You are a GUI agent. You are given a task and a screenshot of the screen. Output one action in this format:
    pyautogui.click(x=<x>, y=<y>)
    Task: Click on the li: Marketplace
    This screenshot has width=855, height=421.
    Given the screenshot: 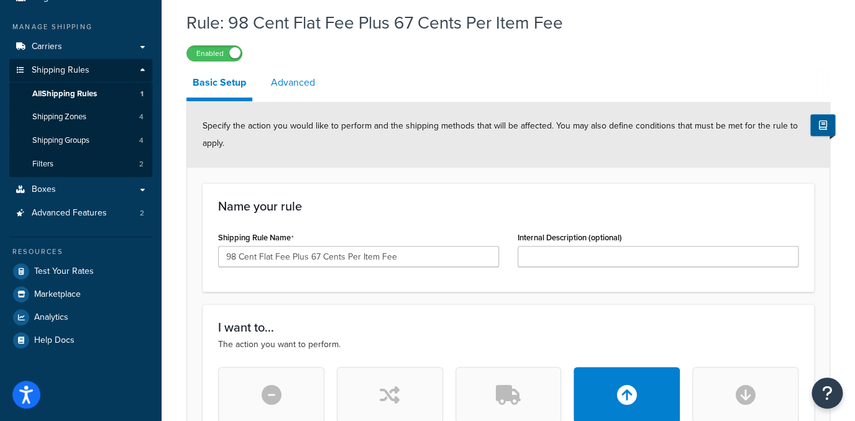 What is the action you would take?
    pyautogui.click(x=81, y=295)
    